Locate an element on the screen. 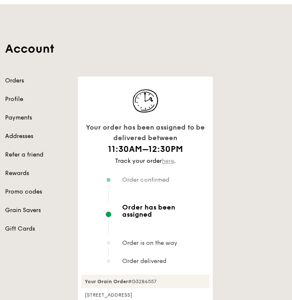  a: Orders is located at coordinates (36, 81).